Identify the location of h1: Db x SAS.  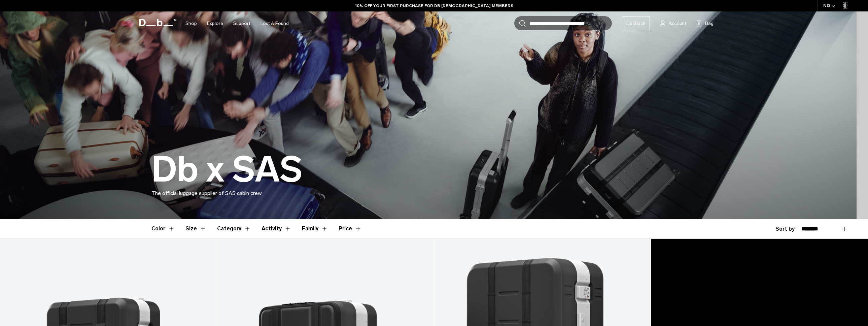
(227, 170).